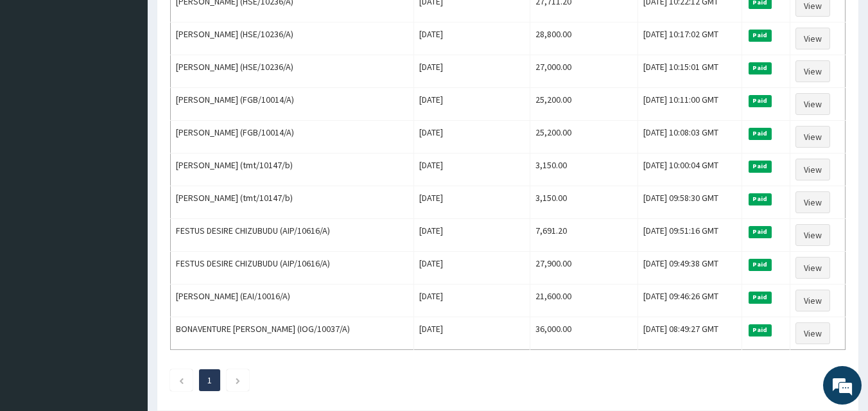 The height and width of the screenshot is (411, 868). What do you see at coordinates (584, 333) in the screenshot?
I see `td: 36,000.00` at bounding box center [584, 333].